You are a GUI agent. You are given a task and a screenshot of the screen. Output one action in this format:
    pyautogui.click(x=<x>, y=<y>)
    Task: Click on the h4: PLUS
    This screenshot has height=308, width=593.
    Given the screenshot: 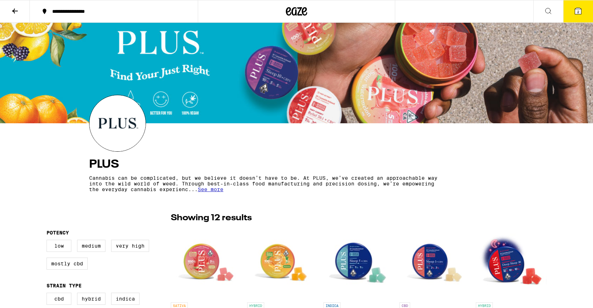 What is the action you would take?
    pyautogui.click(x=296, y=164)
    